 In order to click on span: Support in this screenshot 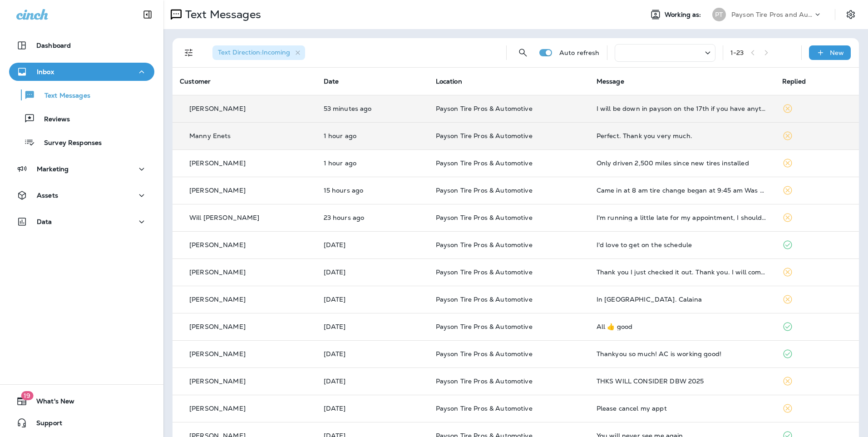, I will do `click(45, 424)`.